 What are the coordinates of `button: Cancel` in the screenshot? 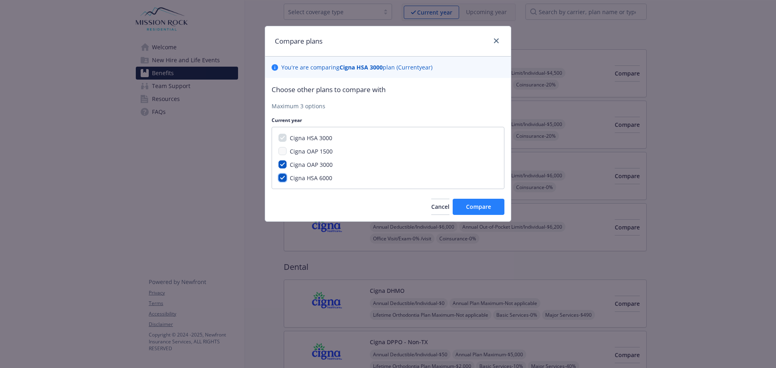 It's located at (440, 207).